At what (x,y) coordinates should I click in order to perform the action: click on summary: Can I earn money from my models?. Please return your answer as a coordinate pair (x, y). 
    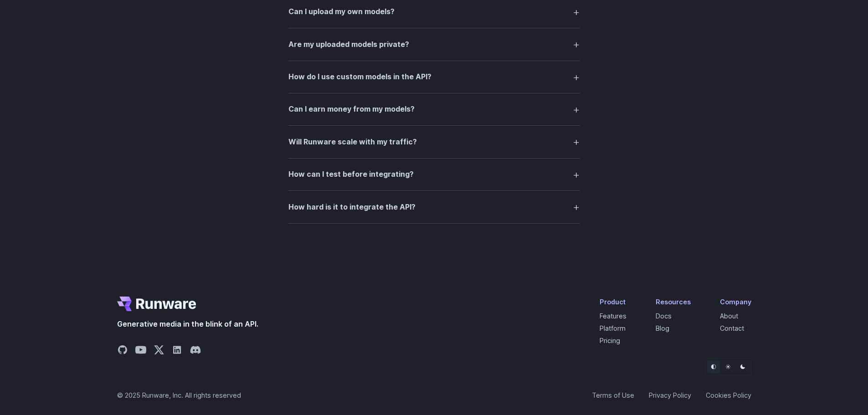
    Looking at the image, I should click on (434, 109).